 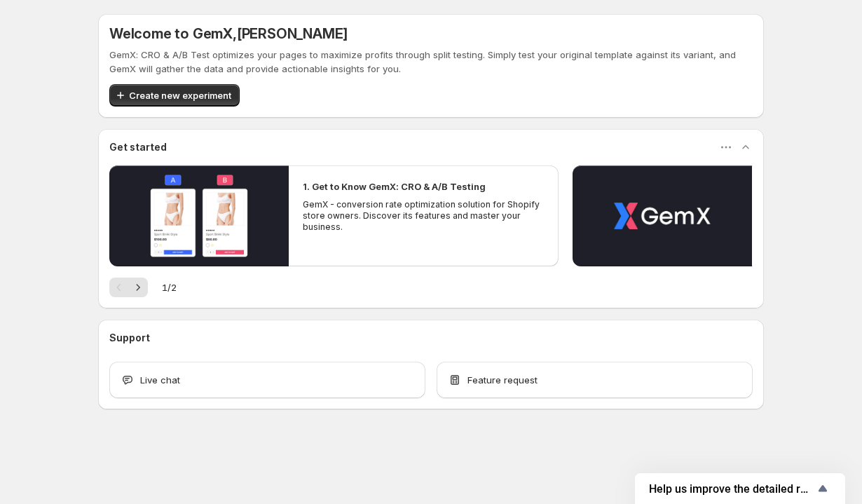 What do you see at coordinates (740, 489) in the screenshot?
I see `button: Show survey - Help us improve the detailed report for A/B campaigns` at bounding box center [740, 489].